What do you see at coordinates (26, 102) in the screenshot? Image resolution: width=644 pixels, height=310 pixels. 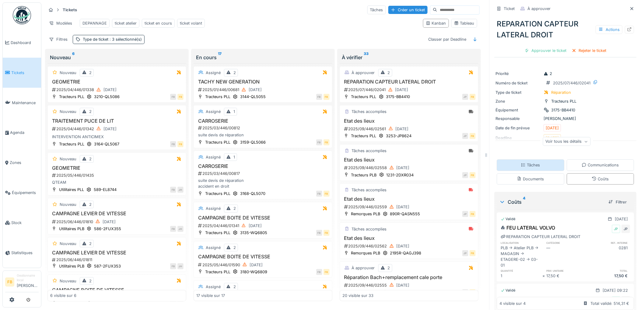 I see `span: Maintenance` at bounding box center [26, 102].